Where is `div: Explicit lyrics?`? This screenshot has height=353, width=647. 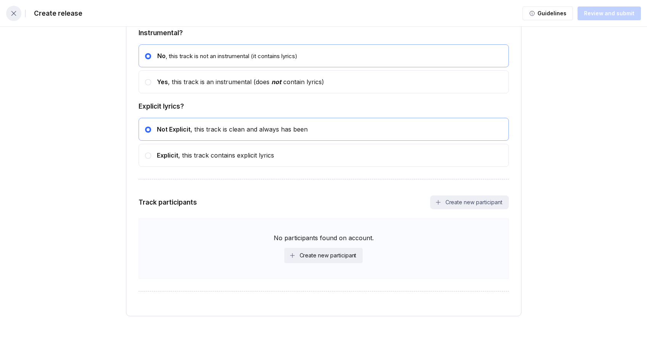 div: Explicit lyrics? is located at coordinates (324, 106).